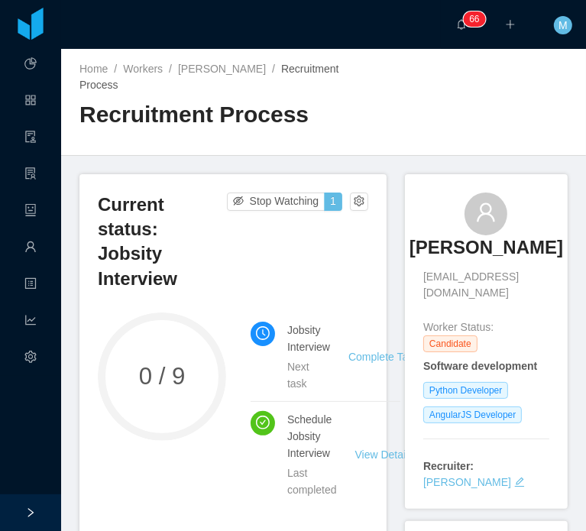 The image size is (586, 531). What do you see at coordinates (162, 376) in the screenshot?
I see `span: 0 / 9` at bounding box center [162, 376].